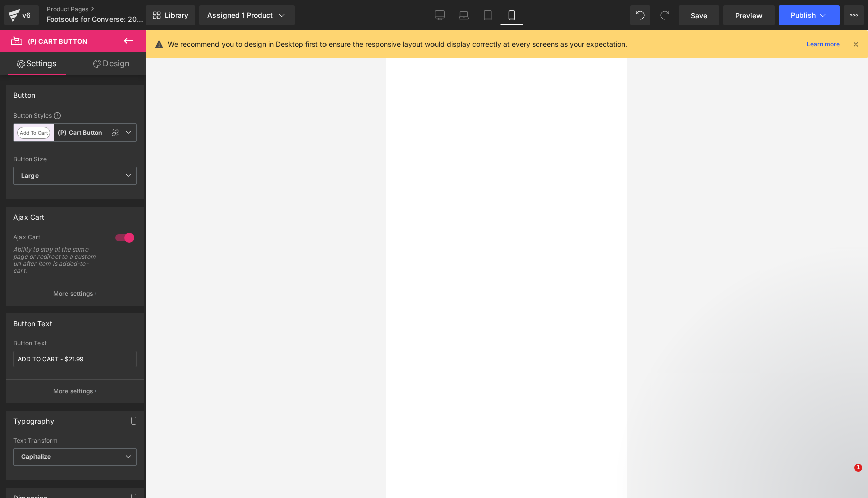 The height and width of the screenshot is (498, 868). What do you see at coordinates (488, 15) in the screenshot?
I see `a: Tablet` at bounding box center [488, 15].